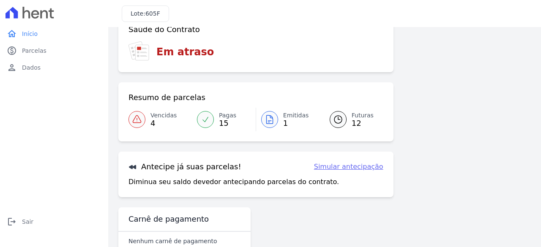 The image size is (541, 247). Describe the element at coordinates (288, 120) in the screenshot. I see `a: Emitidas 1` at that location.